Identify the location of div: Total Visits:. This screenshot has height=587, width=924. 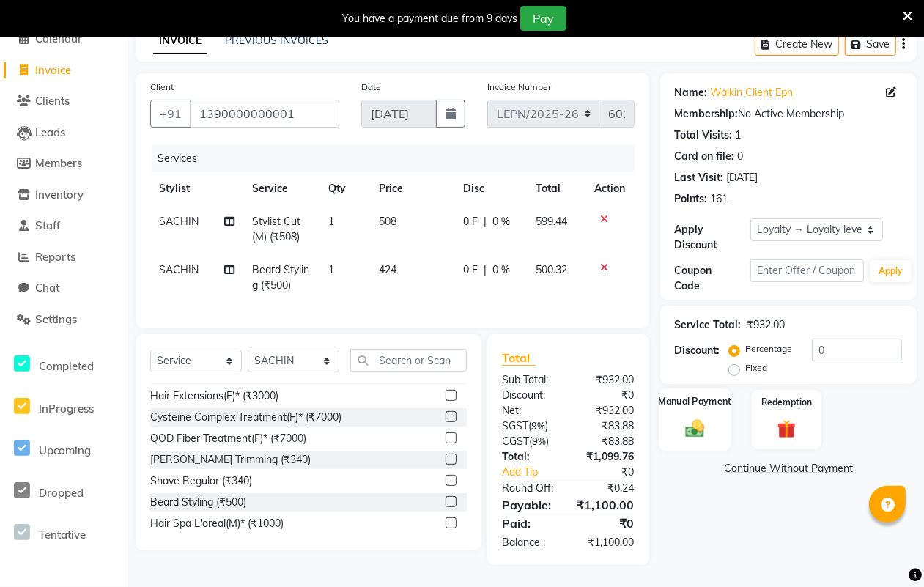
(704, 135).